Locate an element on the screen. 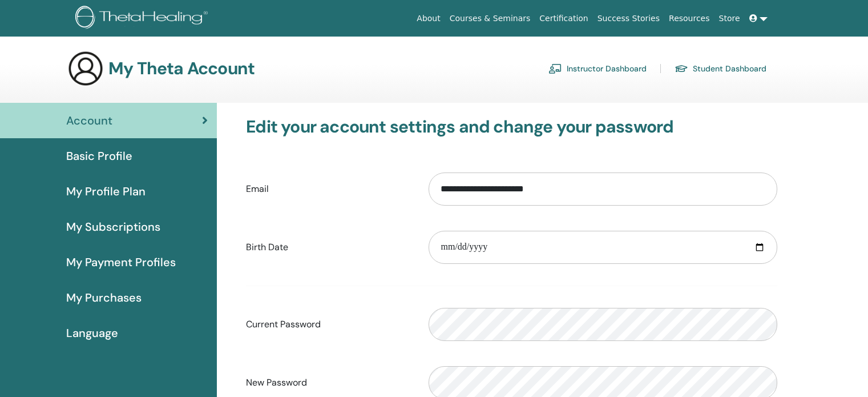  span: My Payment Profiles is located at coordinates (121, 262).